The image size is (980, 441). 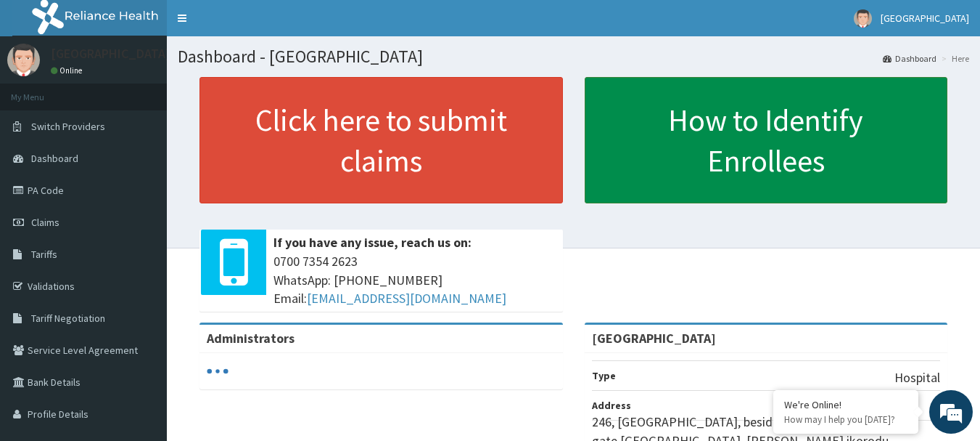 I want to click on a: Online, so click(x=68, y=71).